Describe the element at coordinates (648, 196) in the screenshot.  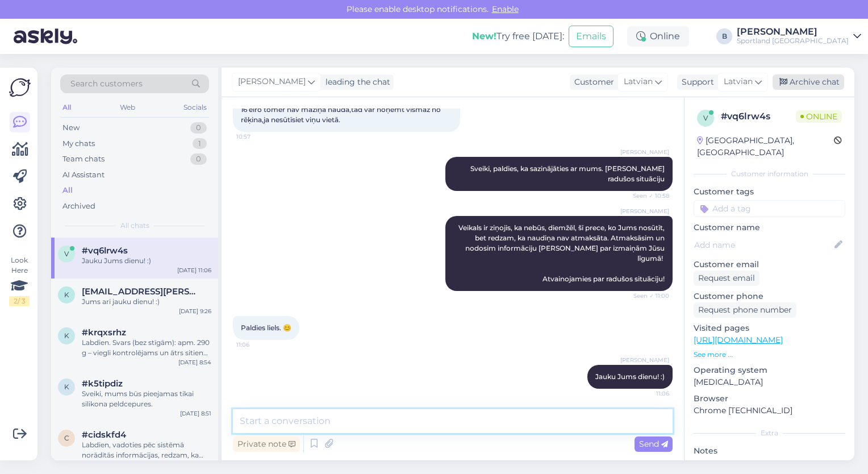
I see `span: Seen ✓ 10:58` at that location.